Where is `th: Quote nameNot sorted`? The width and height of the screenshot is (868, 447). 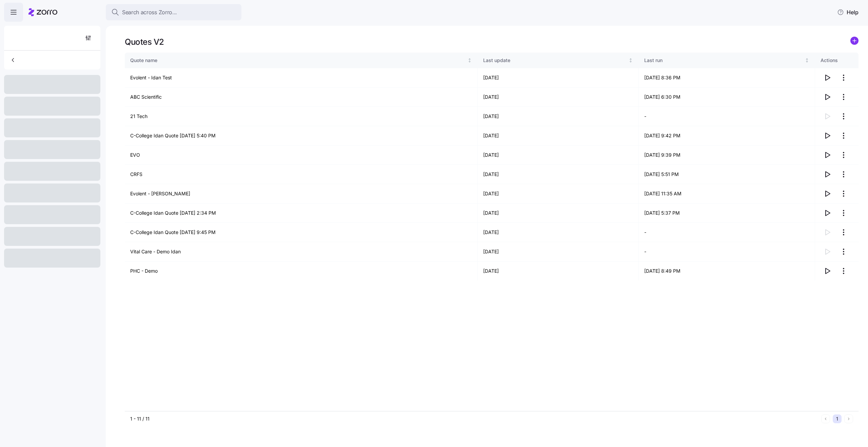 th: Quote nameNot sorted is located at coordinates (301, 61).